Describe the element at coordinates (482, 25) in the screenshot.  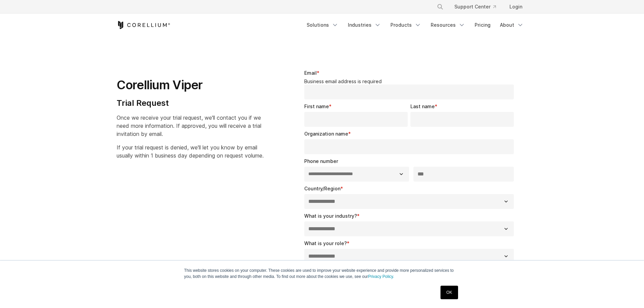
I see `a: Pricing` at that location.